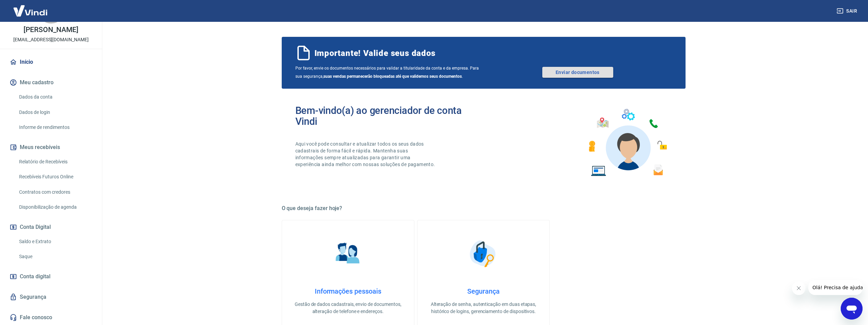  Describe the element at coordinates (30, 10) in the screenshot. I see `img: Vindi` at that location.